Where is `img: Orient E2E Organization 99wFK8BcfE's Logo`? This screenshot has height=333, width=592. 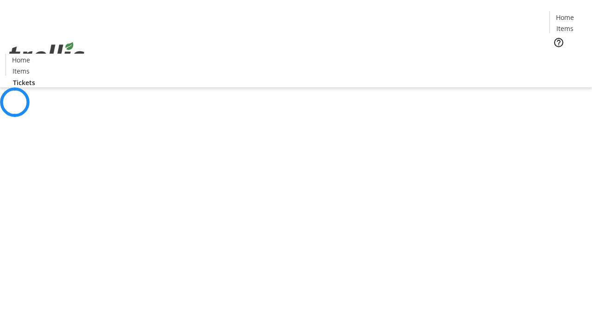 img: Orient E2E Organization 99wFK8BcfE's Logo is located at coordinates (47, 55).